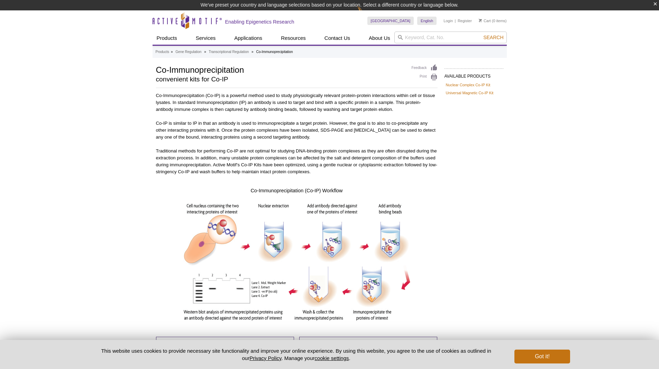  Describe the element at coordinates (465, 21) in the screenshot. I see `a: Register` at that location.